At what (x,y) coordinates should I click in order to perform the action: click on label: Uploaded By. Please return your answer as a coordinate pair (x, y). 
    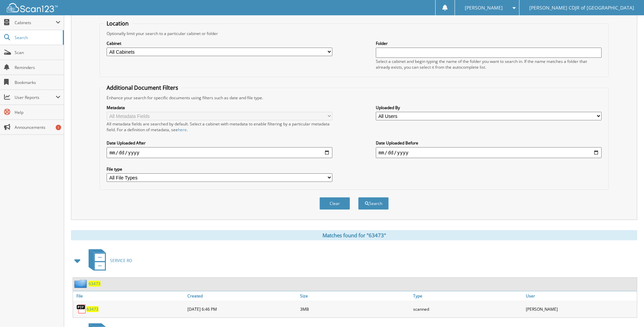
    Looking at the image, I should click on (489, 107).